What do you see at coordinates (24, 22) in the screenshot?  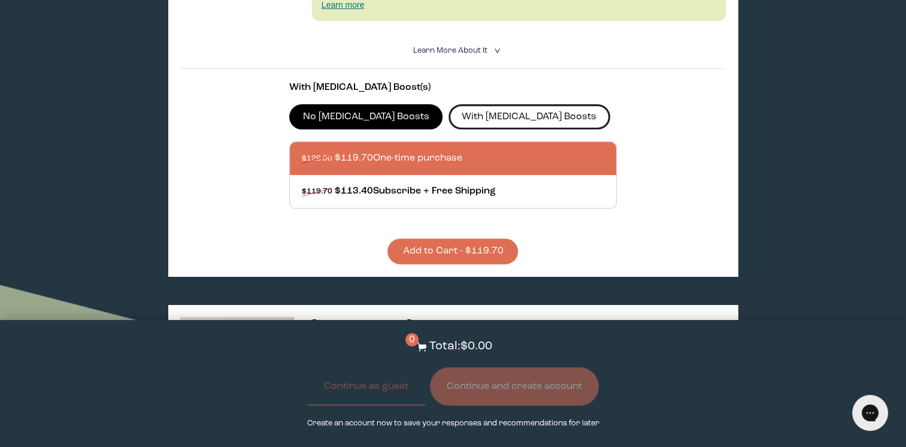 I see `button: Gorgias live chat` at bounding box center [24, 22].